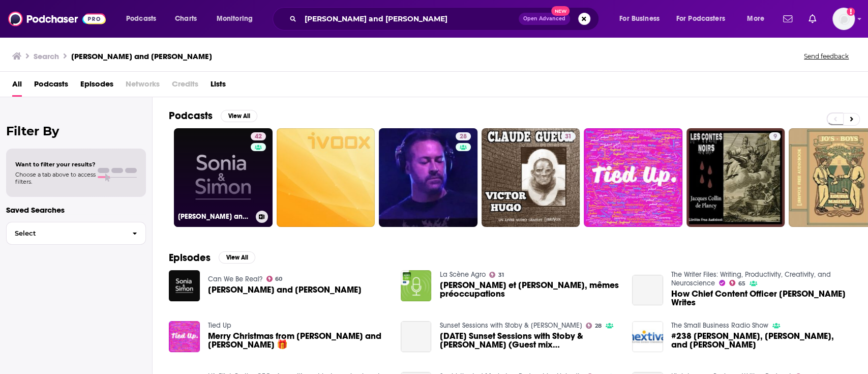 Image resolution: width=868 pixels, height=374 pixels. I want to click on p: Saved Searches, so click(76, 210).